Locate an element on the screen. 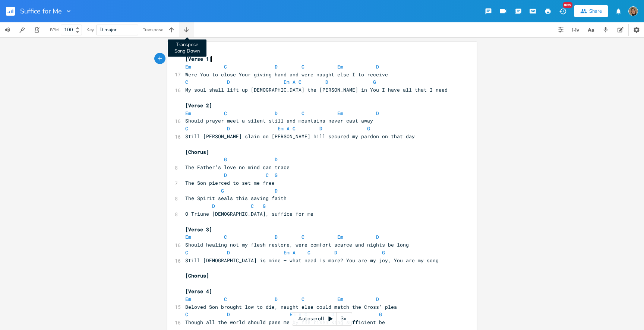 The height and width of the screenshot is (330, 644). span: [Verse 3] is located at coordinates (198, 229).